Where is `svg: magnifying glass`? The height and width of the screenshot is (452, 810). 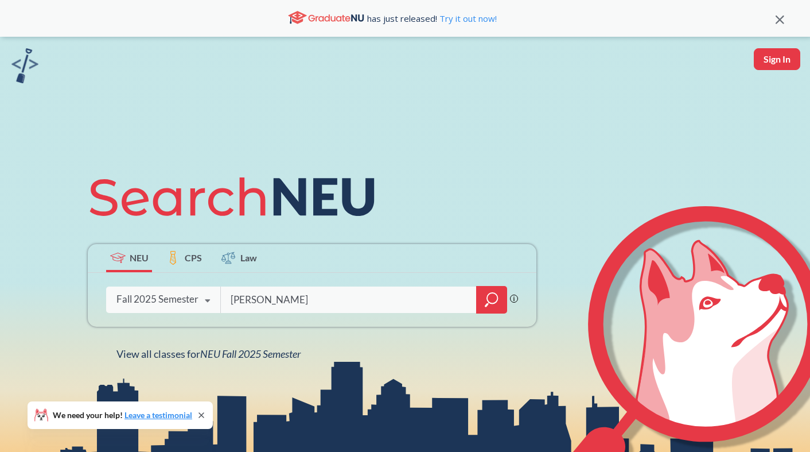
svg: magnifying glass is located at coordinates (492, 299).